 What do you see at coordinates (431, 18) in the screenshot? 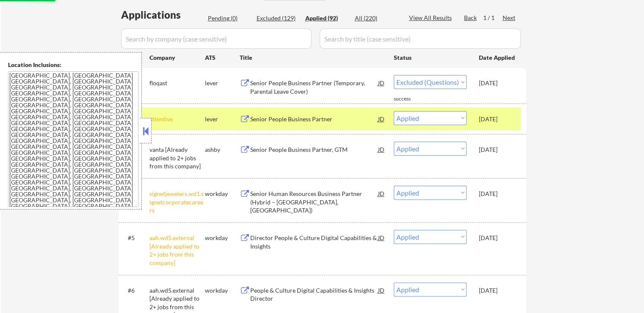
I see `div: View All Results` at bounding box center [431, 18].